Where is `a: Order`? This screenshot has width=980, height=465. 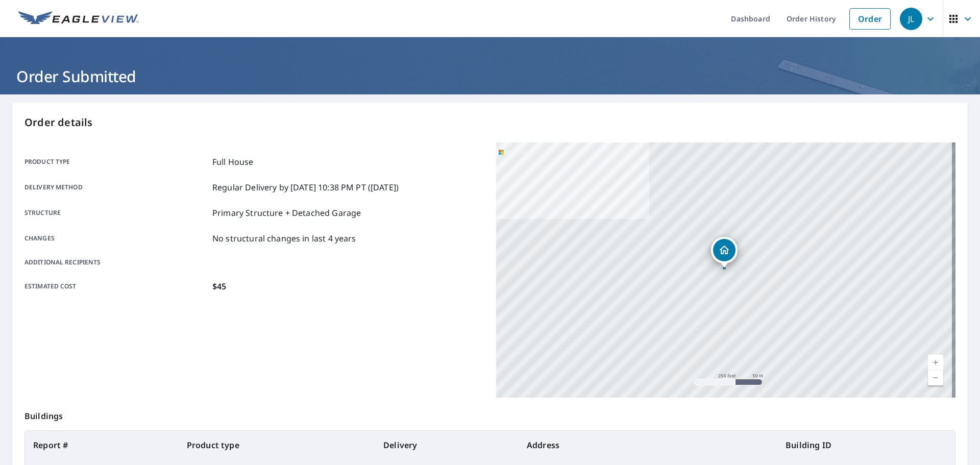 a: Order is located at coordinates (870, 19).